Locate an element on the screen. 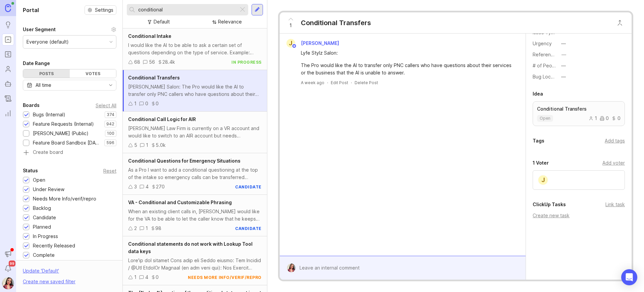 Image resolution: width=644 pixels, height=292 pixels. div: Open Intercom Messenger is located at coordinates (629, 277).